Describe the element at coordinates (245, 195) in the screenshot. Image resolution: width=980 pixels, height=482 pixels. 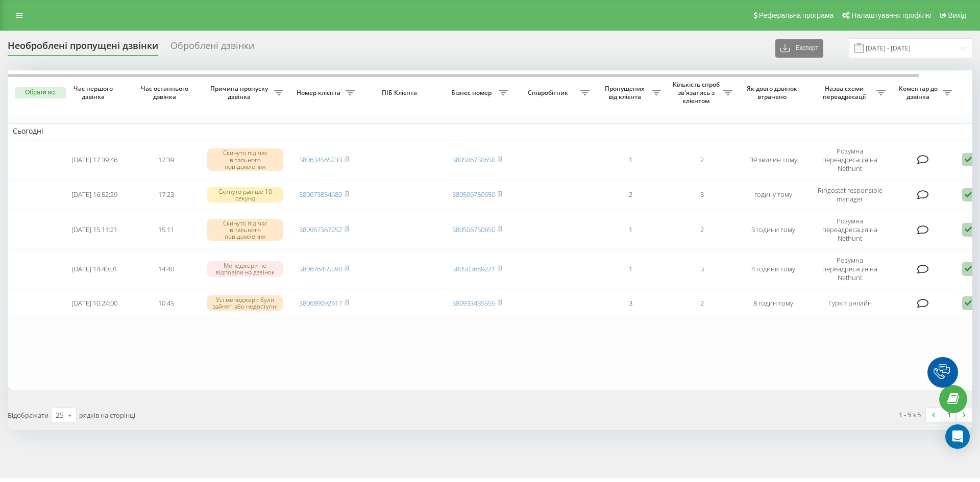
I see `div: Скинуто раніше 10 секунд` at that location.